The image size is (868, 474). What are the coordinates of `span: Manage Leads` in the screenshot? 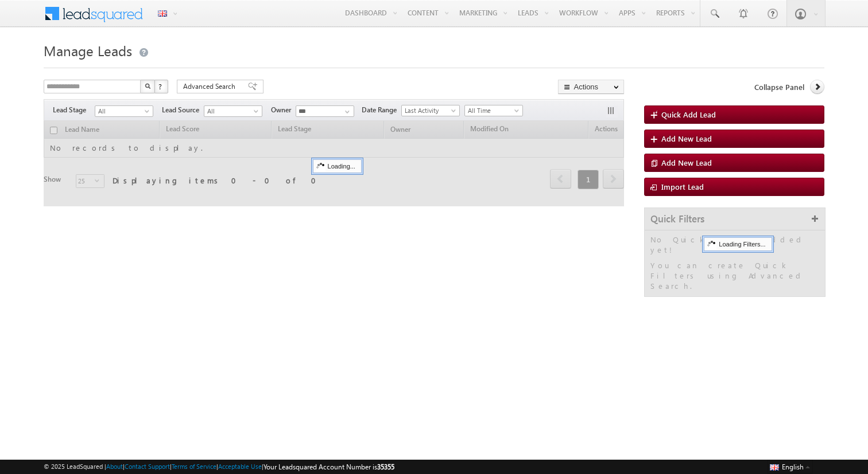 It's located at (87, 50).